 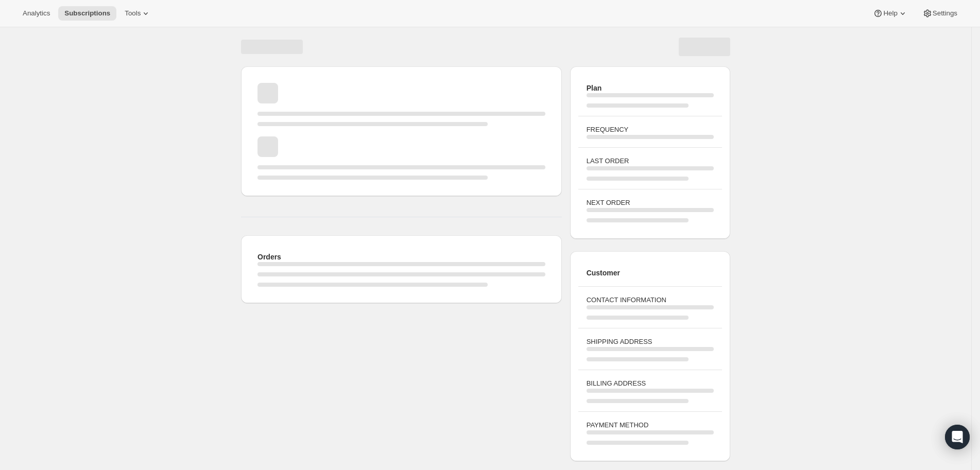 I want to click on h2: Plan, so click(x=650, y=88).